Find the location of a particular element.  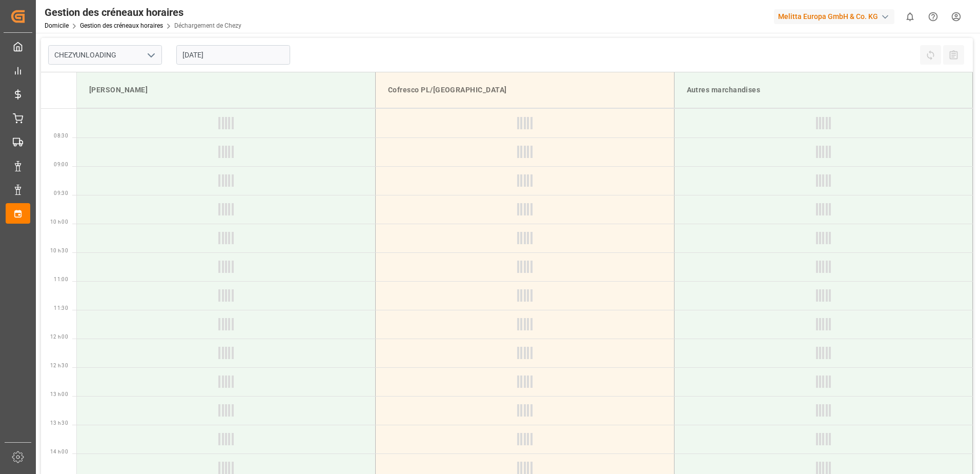

a: Domicile is located at coordinates (57, 26).